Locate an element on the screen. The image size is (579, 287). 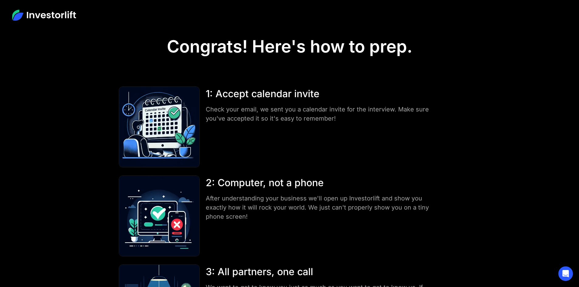
div: Check your email, we sent you a calendar invite for the interview. Make sure you've accepted it s... is located at coordinates (321, 114).